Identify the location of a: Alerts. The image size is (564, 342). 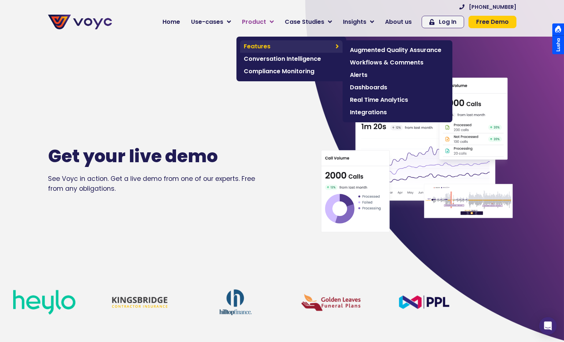
(397, 75).